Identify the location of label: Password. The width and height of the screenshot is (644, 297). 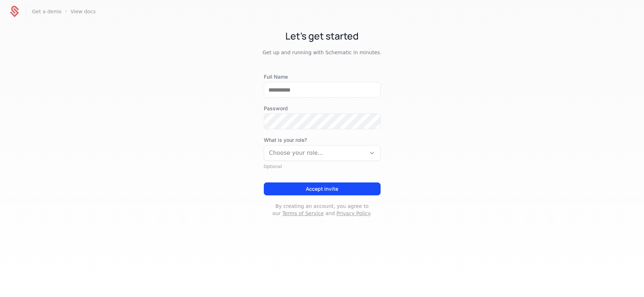
(322, 109).